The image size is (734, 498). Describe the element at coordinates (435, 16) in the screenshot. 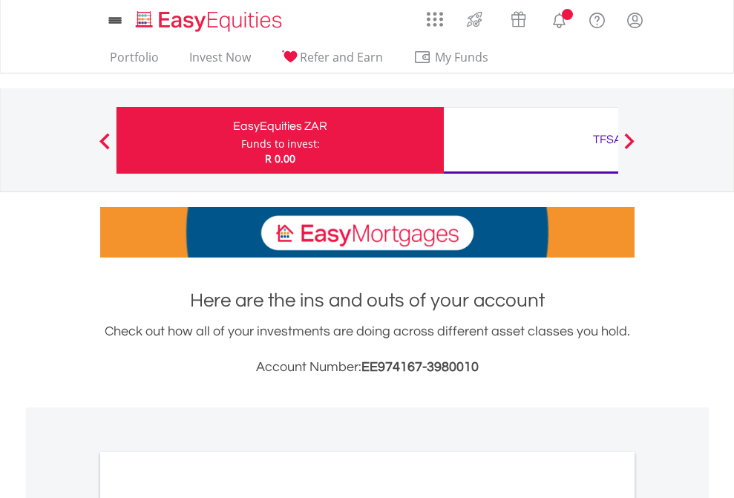

I see `a: AppsGrid` at that location.